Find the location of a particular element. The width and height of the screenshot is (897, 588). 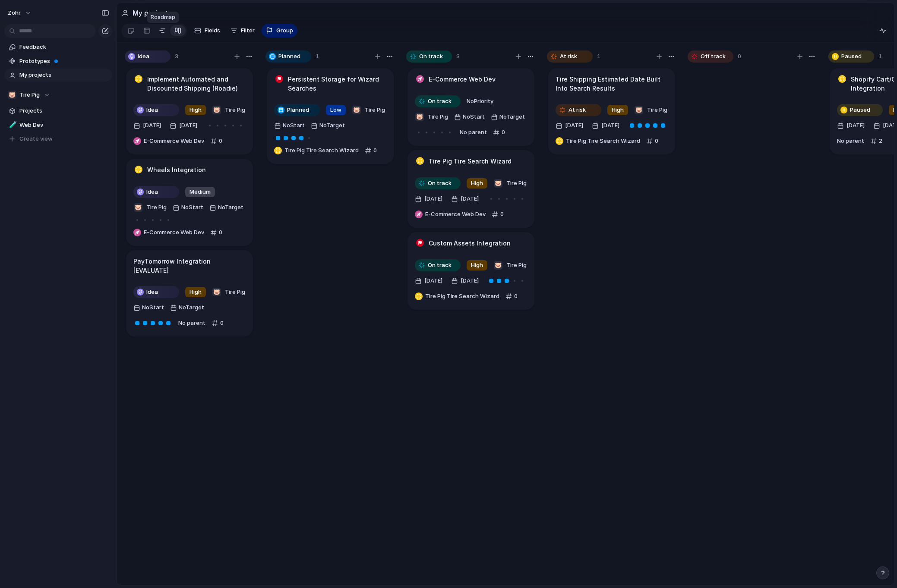

button: Low is located at coordinates (336, 110).